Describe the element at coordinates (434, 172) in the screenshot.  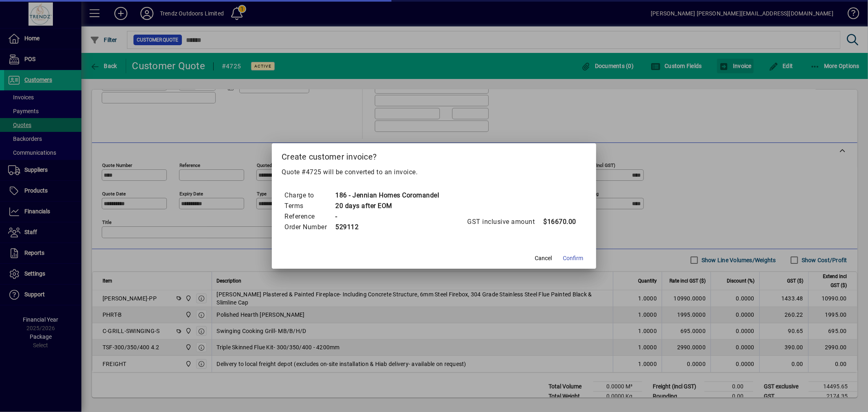
I see `p: Quote #4725 will be converted to an invoice.` at that location.